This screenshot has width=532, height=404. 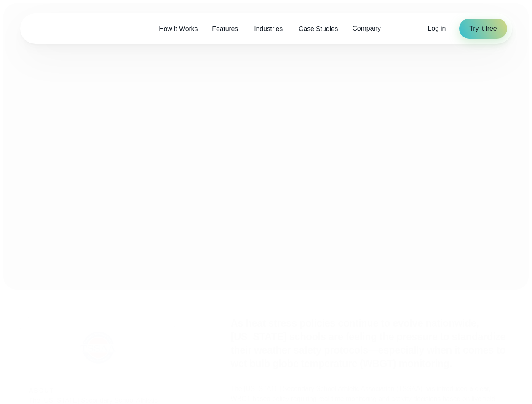 I want to click on span: Case Studies, so click(x=318, y=29).